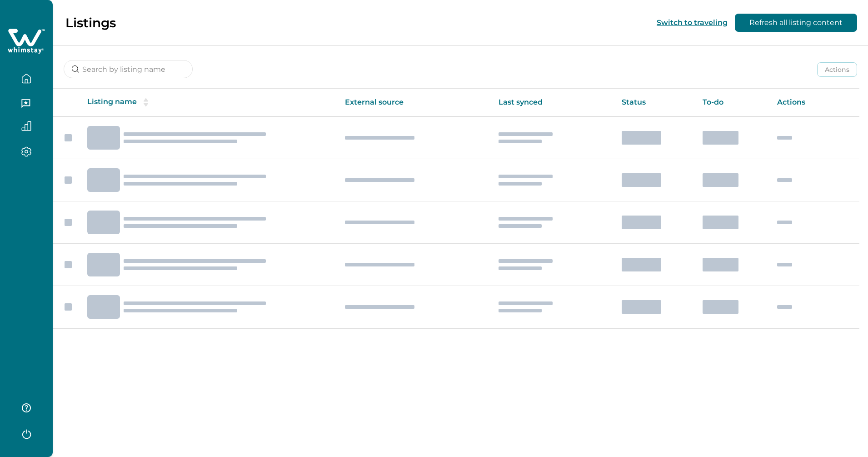  I want to click on button: Switch to traveling, so click(692, 23).